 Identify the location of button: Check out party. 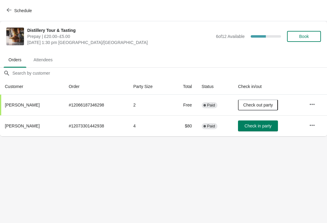
(258, 105).